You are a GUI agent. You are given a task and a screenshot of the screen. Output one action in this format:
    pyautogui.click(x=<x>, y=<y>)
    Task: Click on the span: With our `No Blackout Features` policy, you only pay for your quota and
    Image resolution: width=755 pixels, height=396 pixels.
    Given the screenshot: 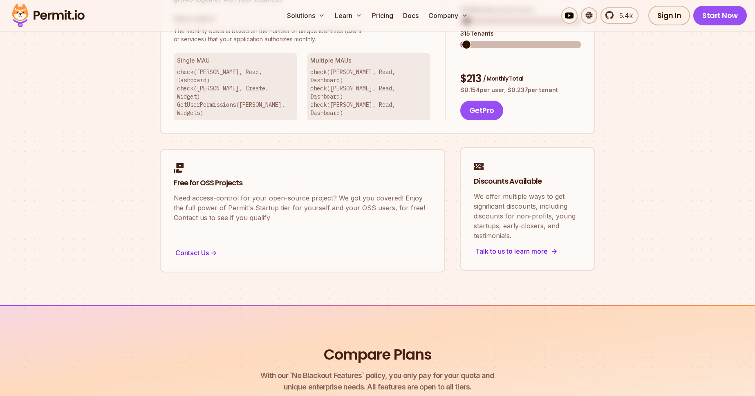 What is the action you would take?
    pyautogui.click(x=377, y=375)
    